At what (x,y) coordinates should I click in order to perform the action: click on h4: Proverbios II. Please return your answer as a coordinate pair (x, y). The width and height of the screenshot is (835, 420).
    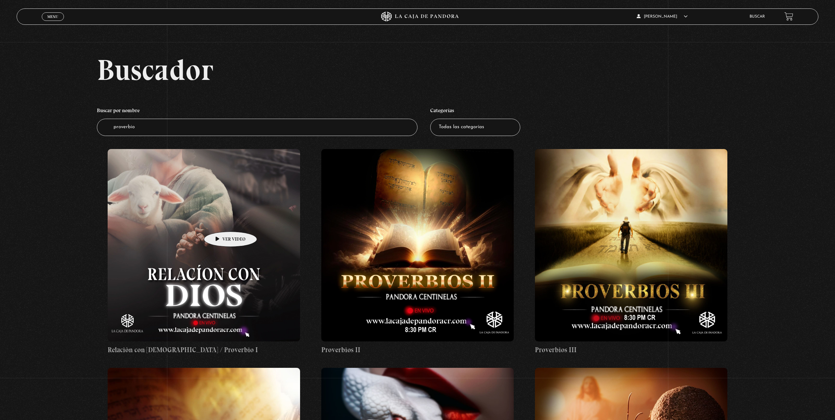
    Looking at the image, I should click on (418, 350).